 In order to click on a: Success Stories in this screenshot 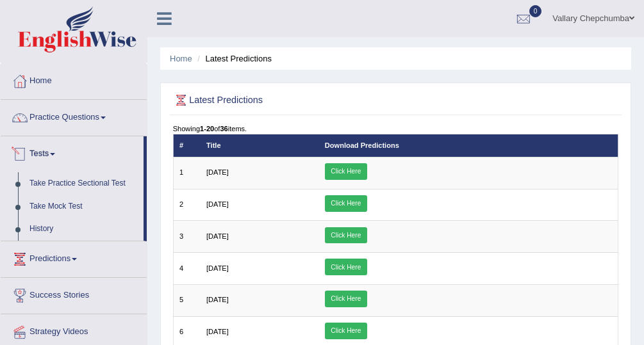, I will do `click(74, 294)`.